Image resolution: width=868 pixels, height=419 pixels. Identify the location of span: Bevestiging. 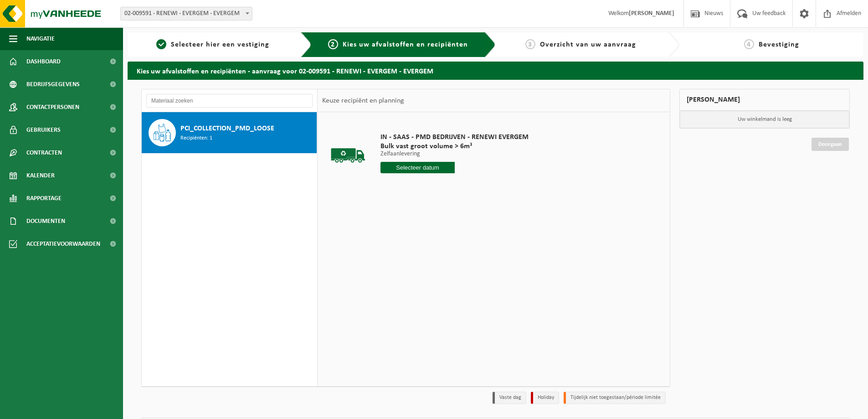
(779, 45).